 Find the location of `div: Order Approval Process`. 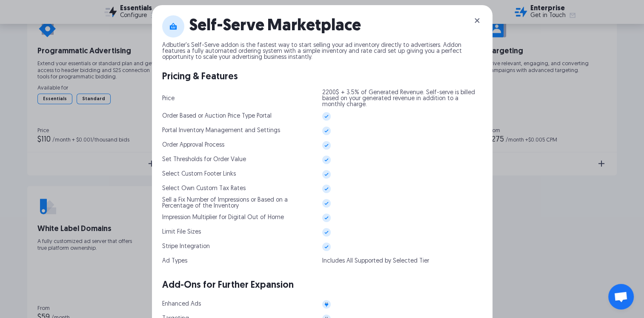

div: Order Approval Process is located at coordinates (193, 146).